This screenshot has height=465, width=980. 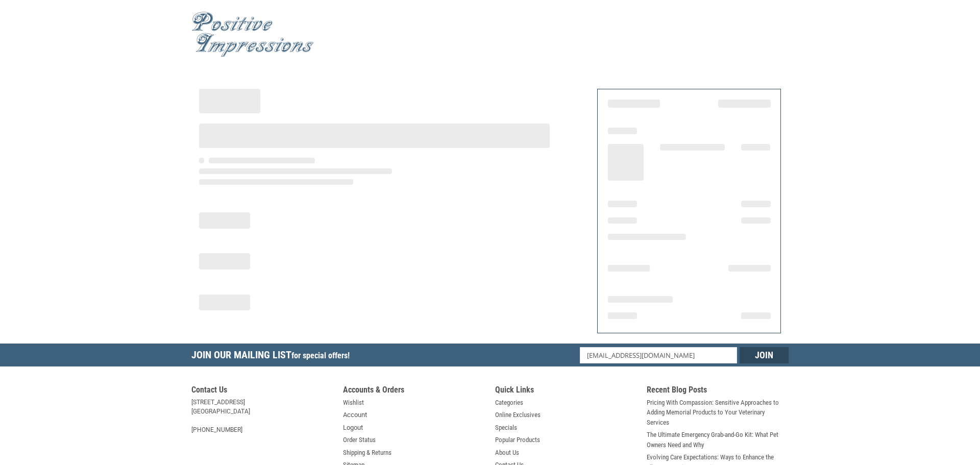 What do you see at coordinates (508, 403) in the screenshot?
I see `a: Categories` at bounding box center [508, 403].